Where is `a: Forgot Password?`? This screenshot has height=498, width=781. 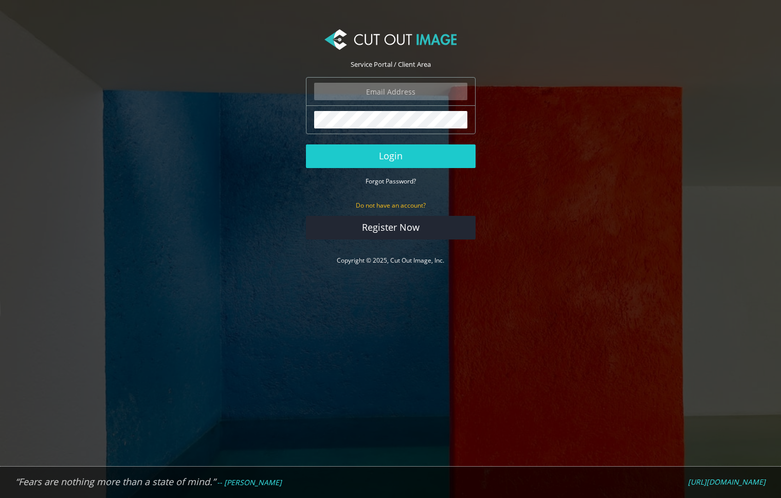
a: Forgot Password? is located at coordinates (391, 181).